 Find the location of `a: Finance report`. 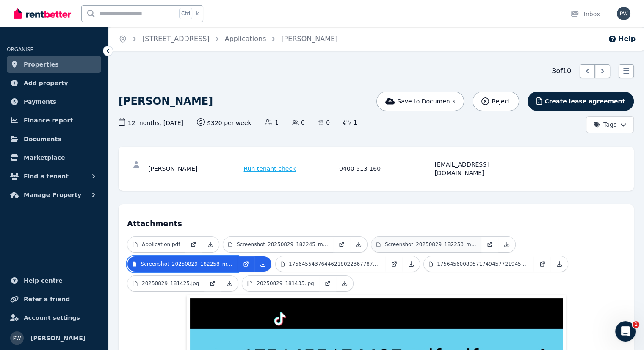

a: Finance report is located at coordinates (54, 120).